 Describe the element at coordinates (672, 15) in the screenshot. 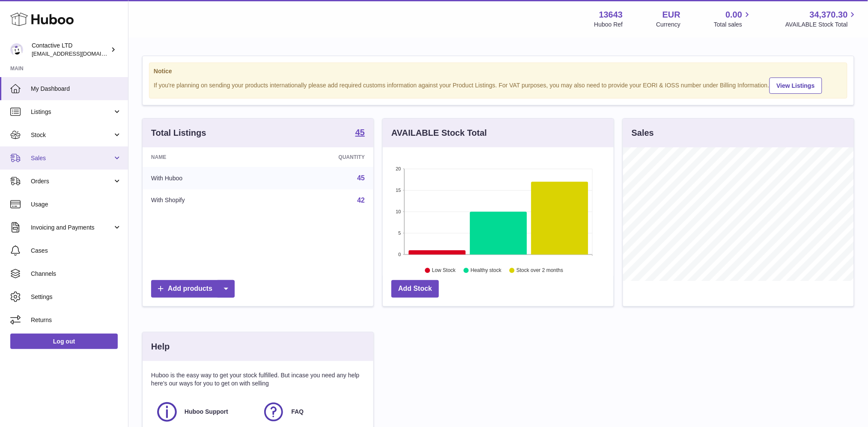

I see `strong: EUR` at that location.